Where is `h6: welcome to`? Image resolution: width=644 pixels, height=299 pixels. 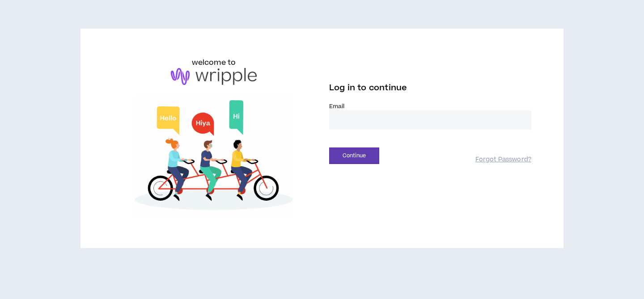
h6: welcome to is located at coordinates (213, 62).